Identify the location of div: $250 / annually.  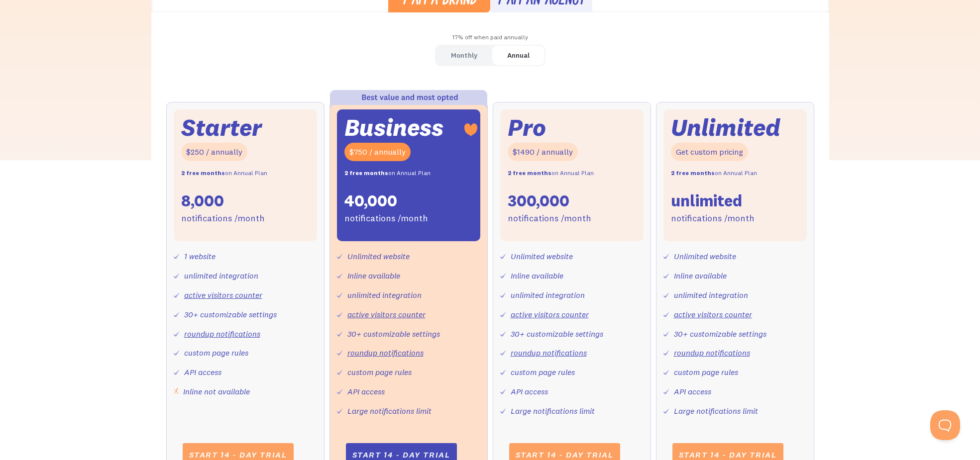
(214, 152).